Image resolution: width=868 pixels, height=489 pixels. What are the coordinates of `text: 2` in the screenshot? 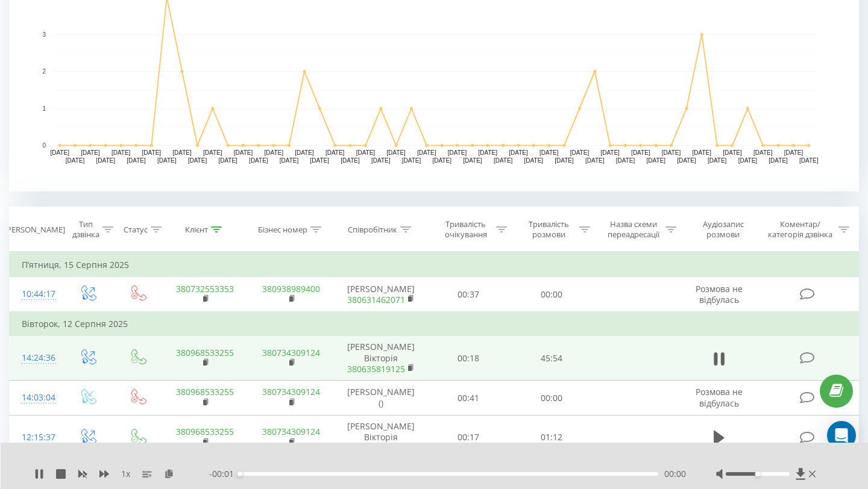 It's located at (44, 71).